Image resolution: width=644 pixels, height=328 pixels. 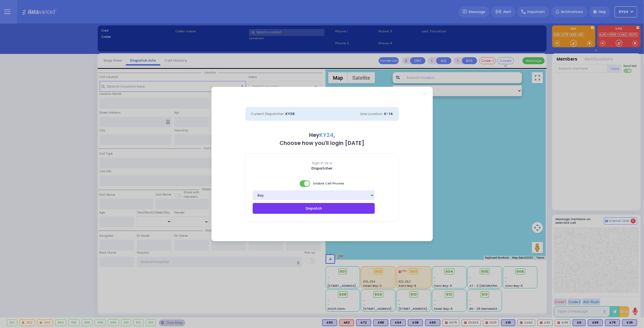 I want to click on span: Current Dispatcher:, so click(x=268, y=114).